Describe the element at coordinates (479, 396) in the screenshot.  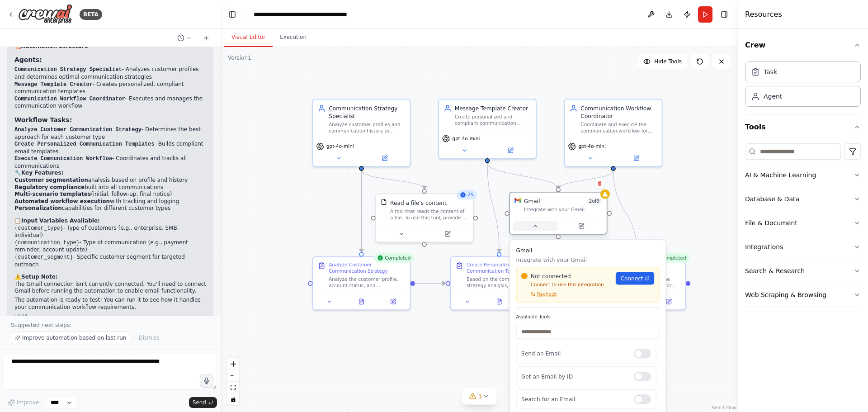
I see `button: 1` at that location.